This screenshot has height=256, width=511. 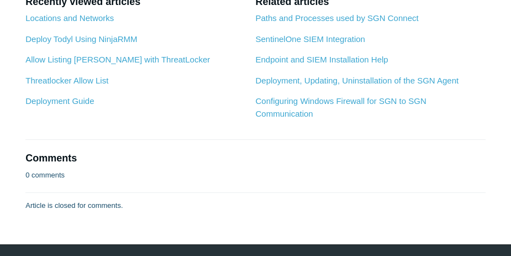 What do you see at coordinates (60, 100) in the screenshot?
I see `a: Deployment Guide` at bounding box center [60, 100].